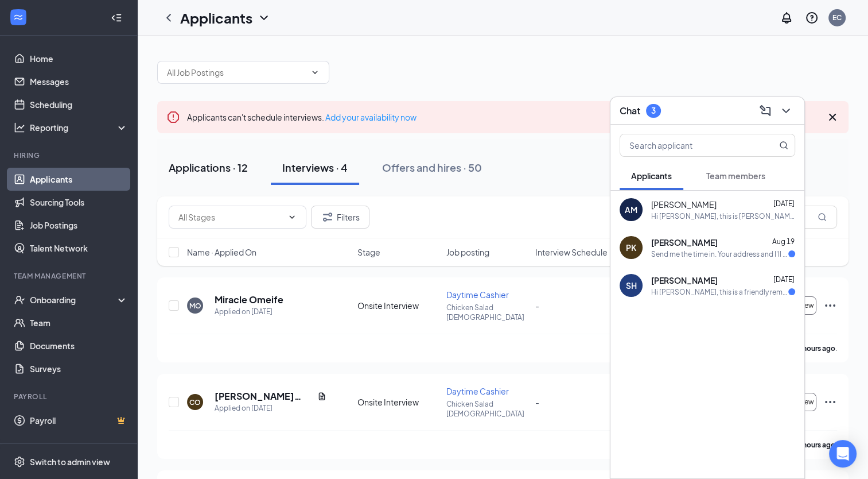  Describe the element at coordinates (719, 254) in the screenshot. I see `div: Send me the time in. Your address and I'll be there` at that location.